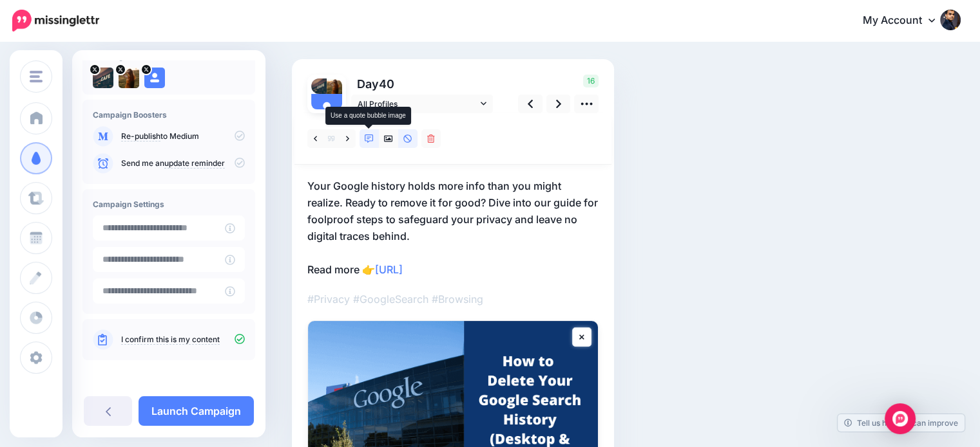  Describe the element at coordinates (422, 104) in the screenshot. I see `a: All Profiles` at that location.